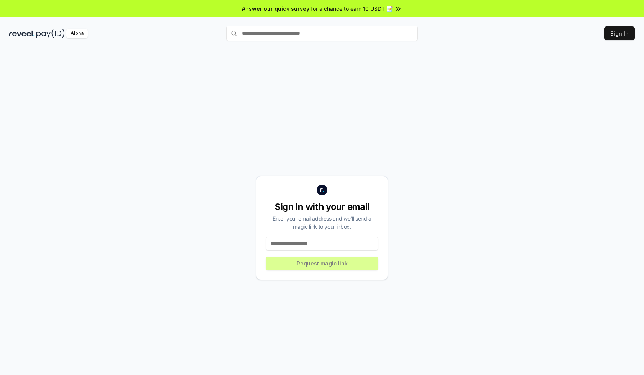  Describe the element at coordinates (322, 207) in the screenshot. I see `div: Sign in with your email` at that location.